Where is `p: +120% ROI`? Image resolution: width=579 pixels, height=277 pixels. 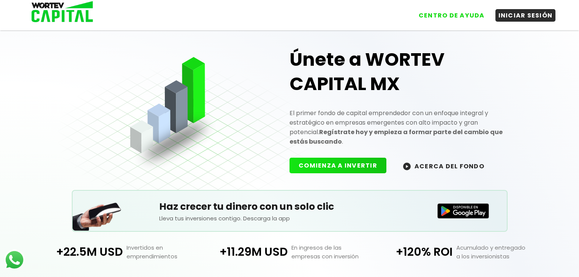 p: +120% ROI is located at coordinates (412, 252).